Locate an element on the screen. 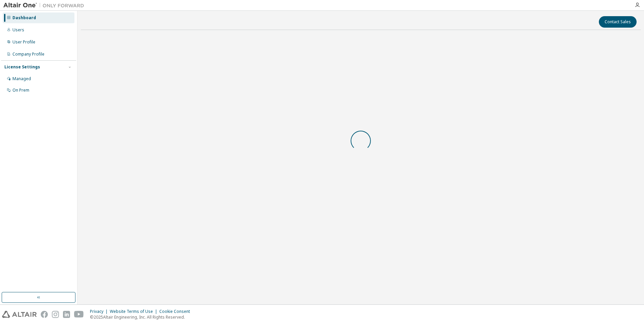 The height and width of the screenshot is (324, 644). img: youtube.svg is located at coordinates (79, 314).